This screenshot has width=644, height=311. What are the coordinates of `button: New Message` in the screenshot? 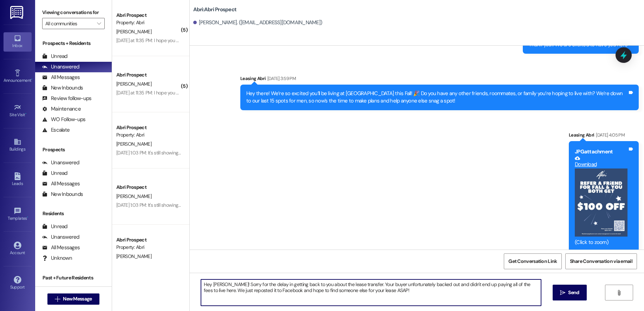 It's located at (73, 299).